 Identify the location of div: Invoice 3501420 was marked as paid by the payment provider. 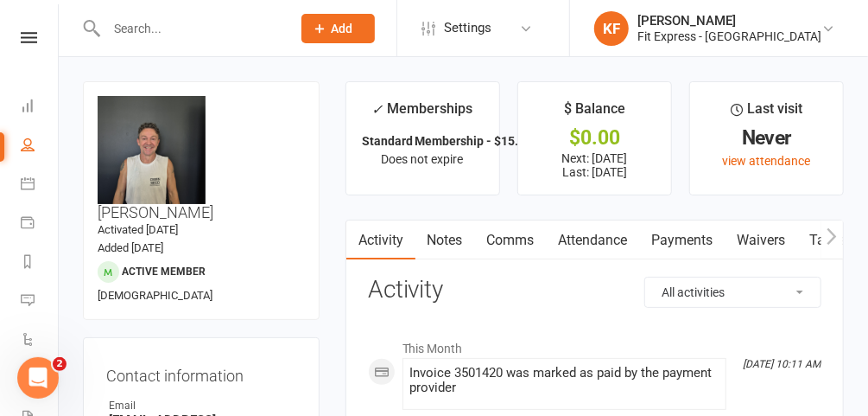
(564, 380).